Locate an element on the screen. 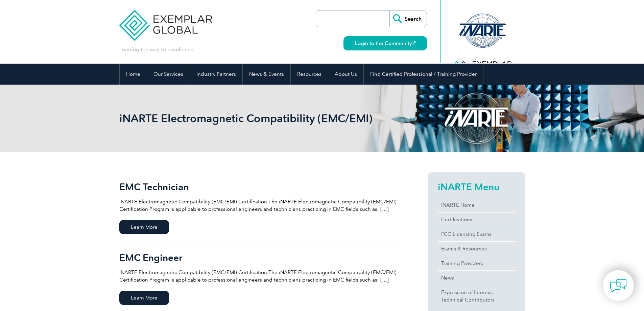 Image resolution: width=644 pixels, height=311 pixels. a: Our Services is located at coordinates (168, 74).